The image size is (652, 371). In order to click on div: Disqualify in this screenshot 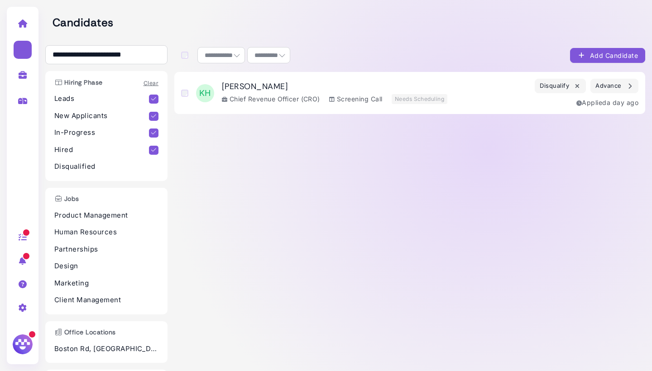, I will do `click(560, 86)`.